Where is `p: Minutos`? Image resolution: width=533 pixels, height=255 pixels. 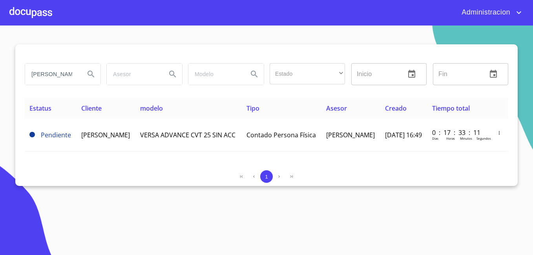
p: Minutos is located at coordinates (466, 138).